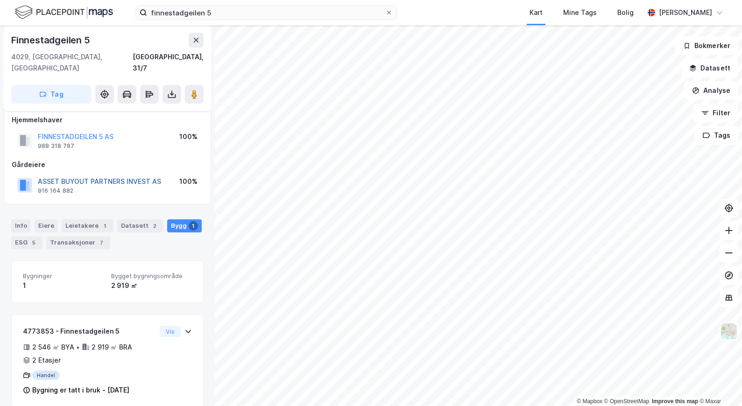 This screenshot has height=406, width=742. What do you see at coordinates (89, 332) in the screenshot?
I see `div: 4773853 - Finnestadgeilen 5` at bounding box center [89, 332].